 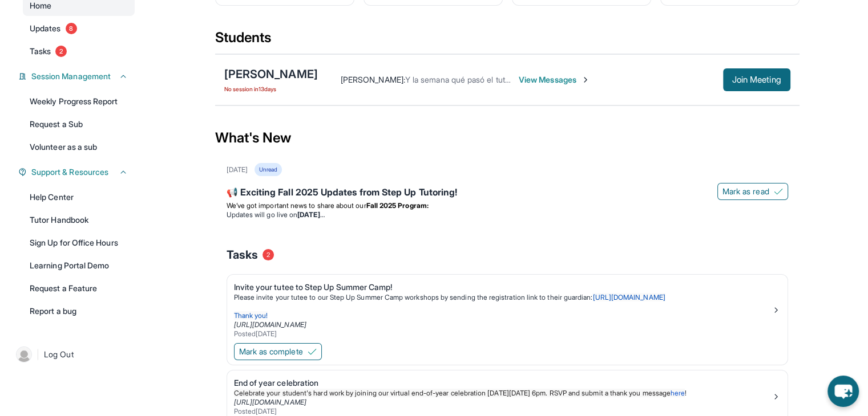 I want to click on div: Students, so click(x=507, y=41).